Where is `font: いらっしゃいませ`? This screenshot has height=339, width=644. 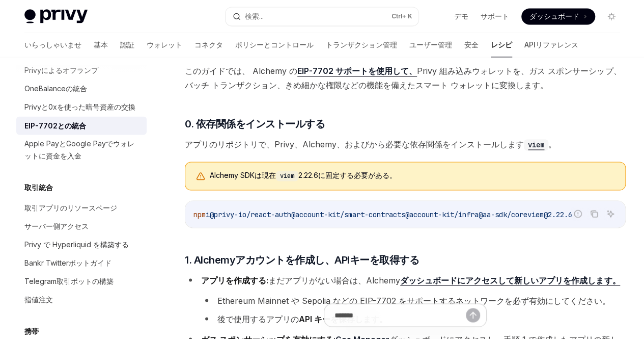
font: いらっしゃいませ is located at coordinates (53, 45).